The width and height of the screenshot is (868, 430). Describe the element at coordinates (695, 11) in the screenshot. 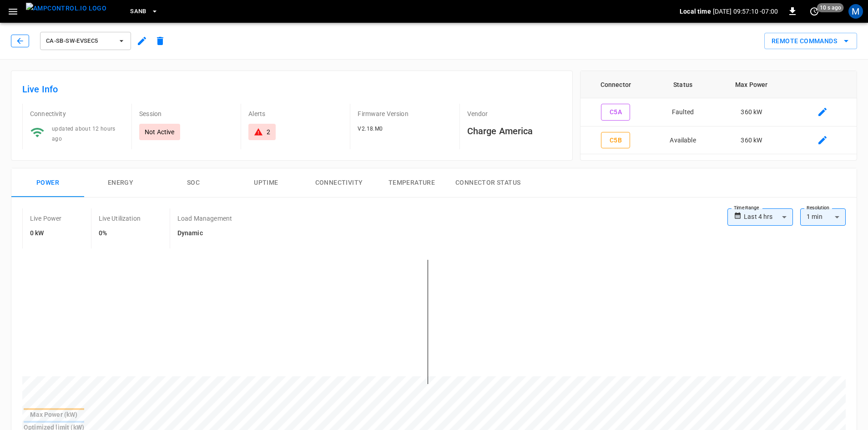

I see `p: Local time` at that location.